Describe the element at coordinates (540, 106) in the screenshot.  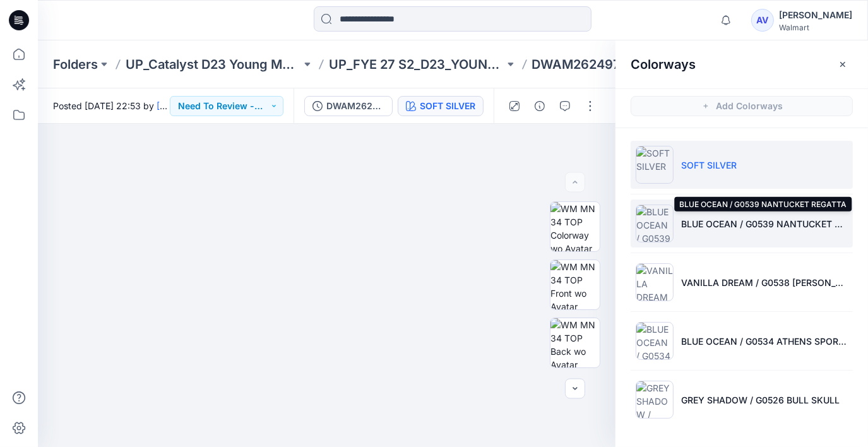
I see `button: Details` at that location.